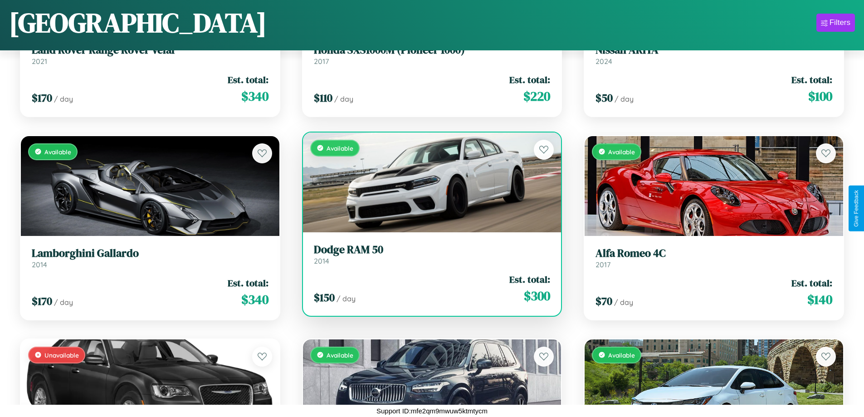  Describe the element at coordinates (714, 50) in the screenshot. I see `h3: Nissan ARIYA` at that location.